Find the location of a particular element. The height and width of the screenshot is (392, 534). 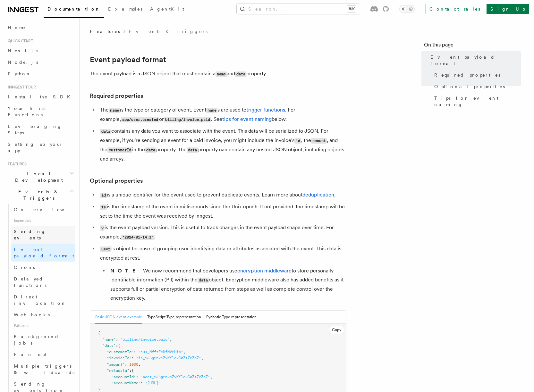

button: Search...⌘K is located at coordinates (298, 9).